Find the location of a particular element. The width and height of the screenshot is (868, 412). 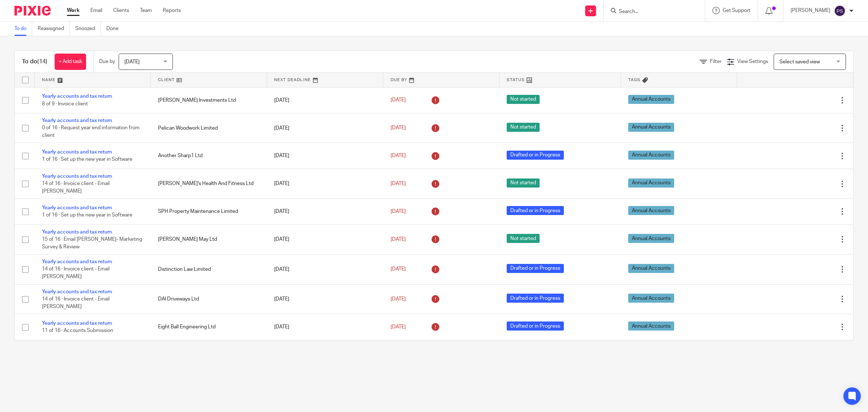

span: Filter is located at coordinates (716, 62).